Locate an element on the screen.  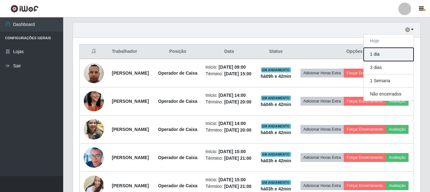
th: Status is located at coordinates (276, 51).